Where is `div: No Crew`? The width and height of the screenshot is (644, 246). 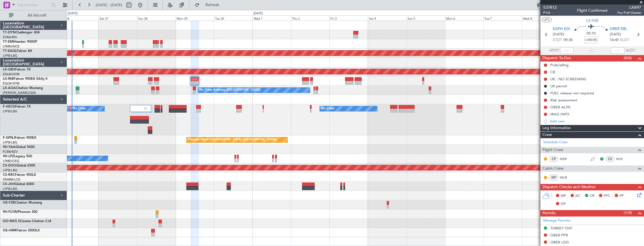
div: No Crew is located at coordinates (79, 109).